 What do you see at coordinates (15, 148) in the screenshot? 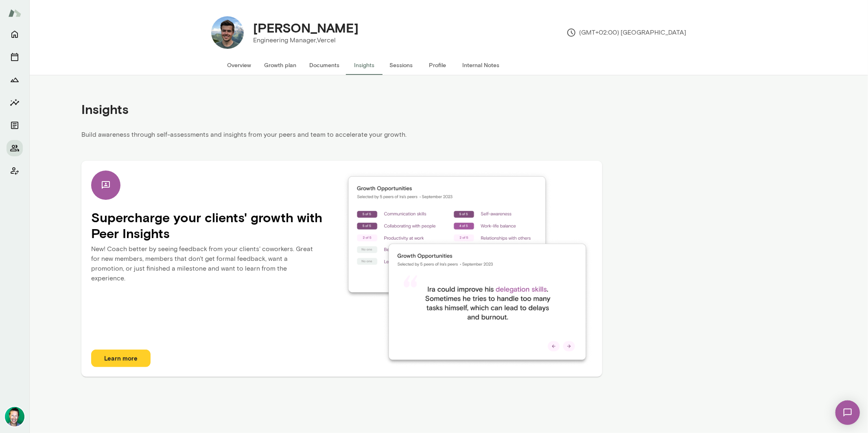
I see `button: Members` at bounding box center [15, 148].